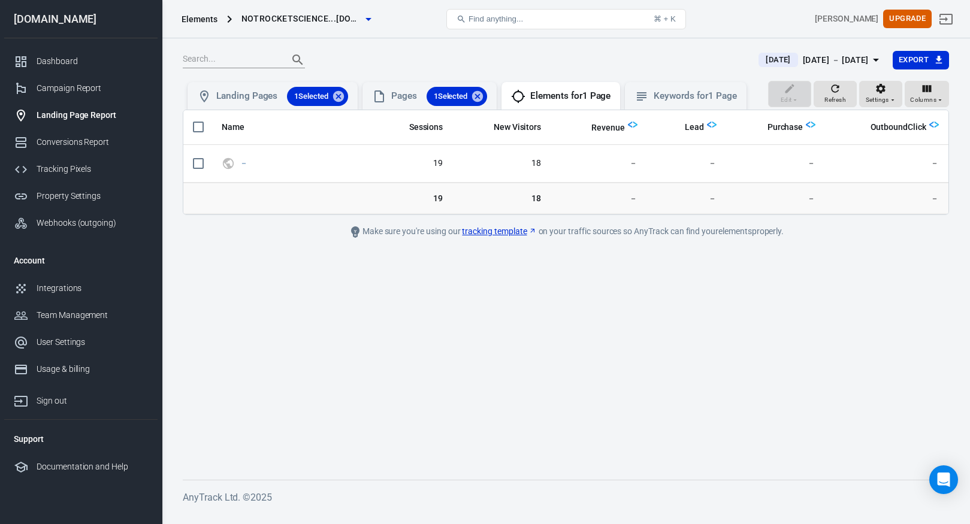  I want to click on span: Columns, so click(923, 100).